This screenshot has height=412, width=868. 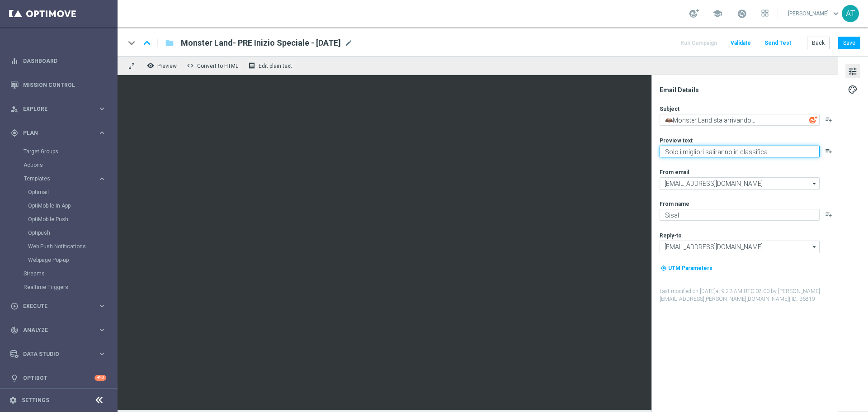 What do you see at coordinates (72, 219) in the screenshot?
I see `div: OptiMobile Push` at bounding box center [72, 219].